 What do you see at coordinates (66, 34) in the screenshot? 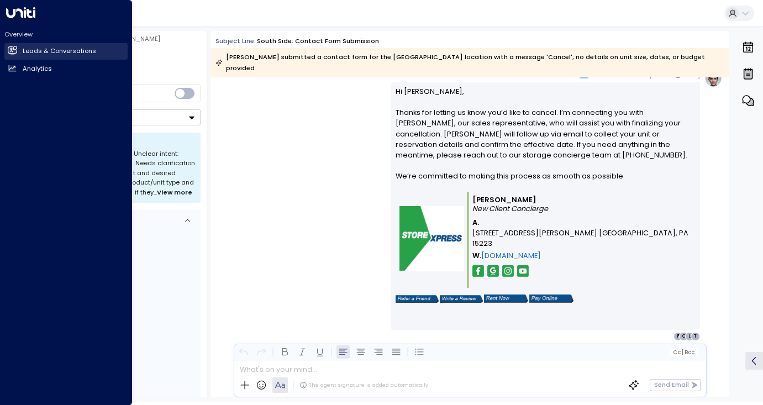
I see `h2: Overview` at bounding box center [66, 34].